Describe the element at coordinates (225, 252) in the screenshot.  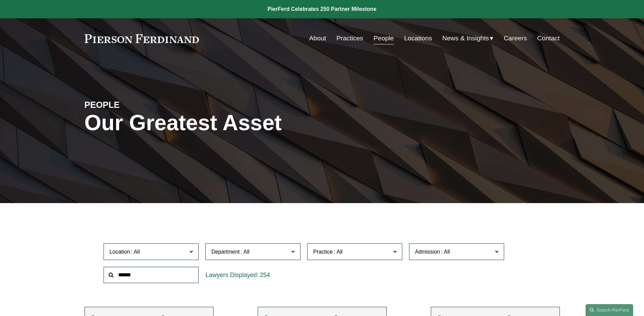
I see `span: Department` at that location.